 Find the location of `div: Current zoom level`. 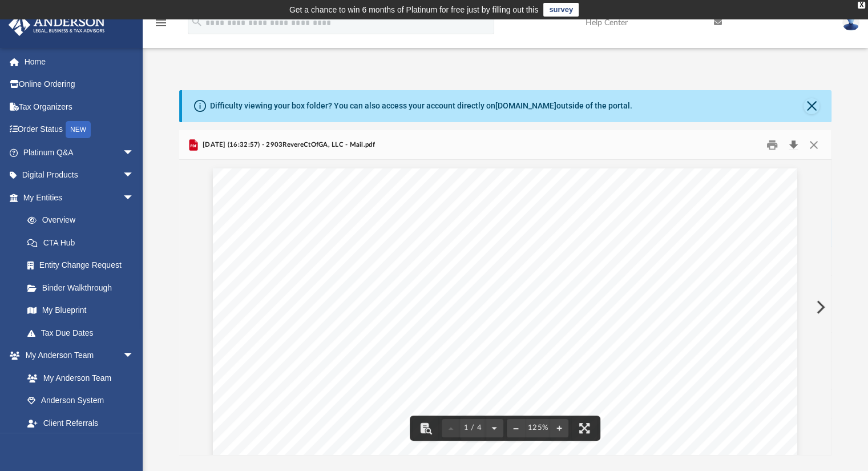

div: Current zoom level is located at coordinates (537, 427).